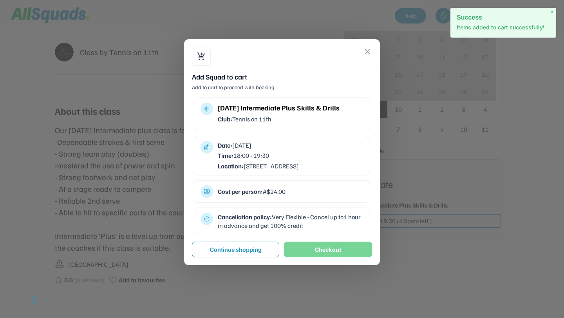 The height and width of the screenshot is (318, 564). Describe the element at coordinates (291, 155) in the screenshot. I see `div: 18:00 - 19:30` at that location.